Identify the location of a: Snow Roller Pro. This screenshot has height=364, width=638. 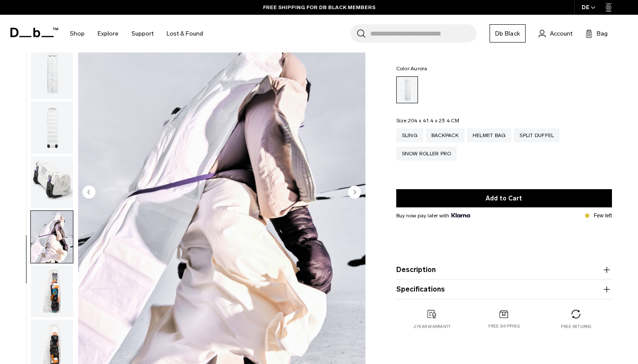
(427, 154).